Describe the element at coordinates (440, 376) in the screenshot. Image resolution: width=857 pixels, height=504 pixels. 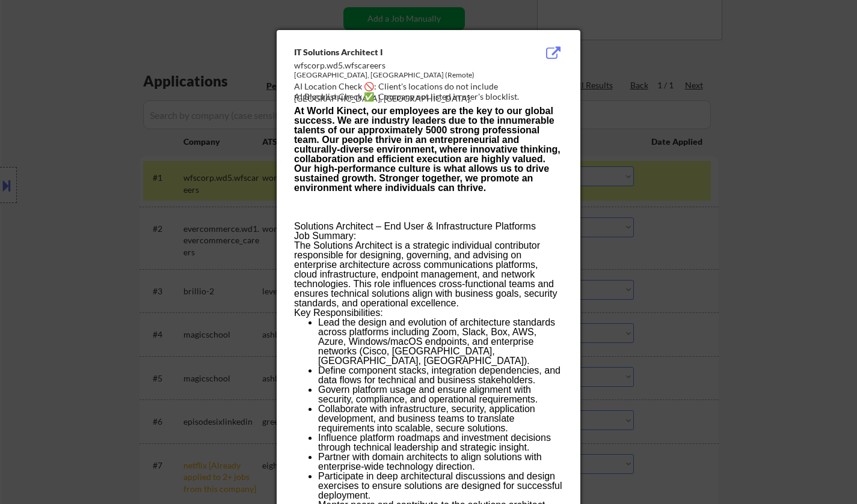
I see `li: Define component stacks, integration dependencies, and data flows for technical and business stak...` at that location.